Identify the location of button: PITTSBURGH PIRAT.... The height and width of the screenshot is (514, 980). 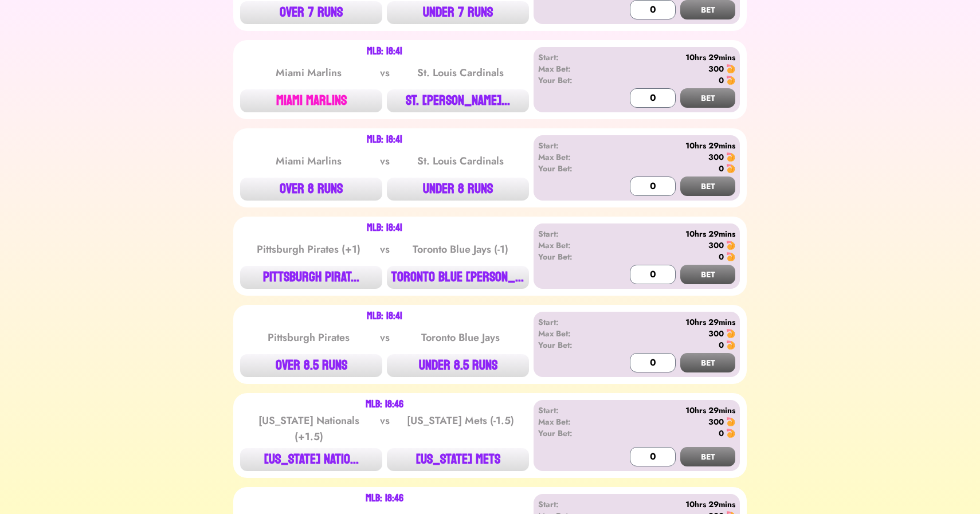
(311, 278).